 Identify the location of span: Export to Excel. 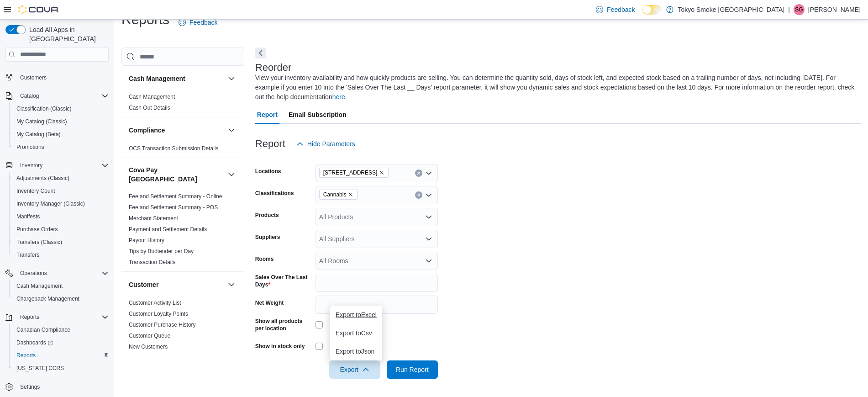
(356, 315).